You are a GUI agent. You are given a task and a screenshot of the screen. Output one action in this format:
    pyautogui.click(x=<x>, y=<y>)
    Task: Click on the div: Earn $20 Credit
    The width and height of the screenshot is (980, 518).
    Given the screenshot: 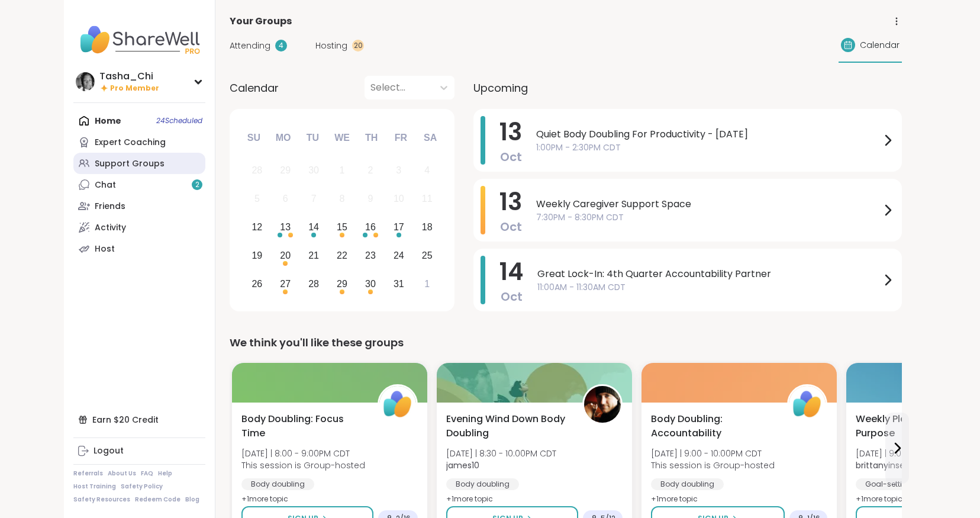 What is the action you would take?
    pyautogui.click(x=139, y=420)
    